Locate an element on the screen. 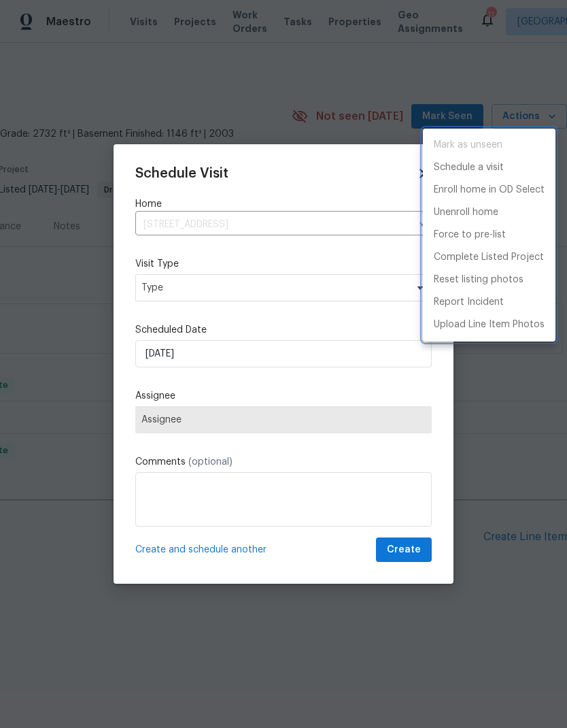 This screenshot has width=567, height=728. p: Complete Listed Project is located at coordinates (489, 257).